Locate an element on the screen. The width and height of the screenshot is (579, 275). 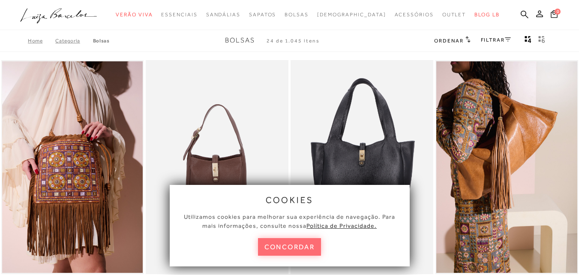
a: BOLSA PEQUENA EM CAMURÇA CARAMELO COM BORDADO E FRANJAS BOLSA PEQUENA EM CAMURÇA CARAMELO COM BOR... is located at coordinates (72, 167).